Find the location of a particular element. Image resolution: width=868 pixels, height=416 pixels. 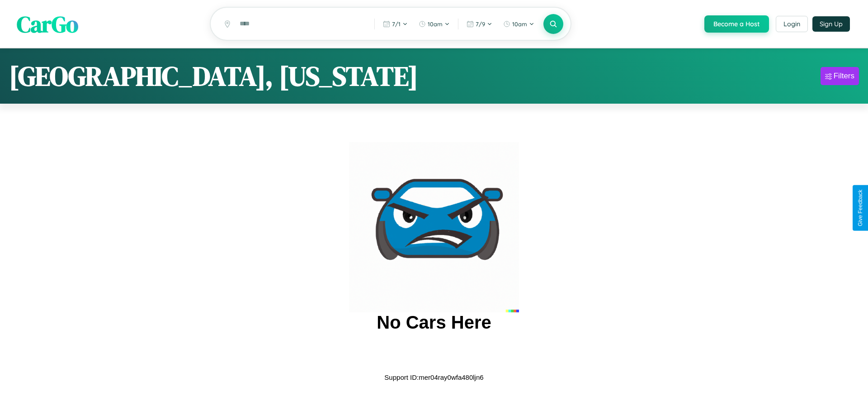

span: CarGo is located at coordinates (47, 23).